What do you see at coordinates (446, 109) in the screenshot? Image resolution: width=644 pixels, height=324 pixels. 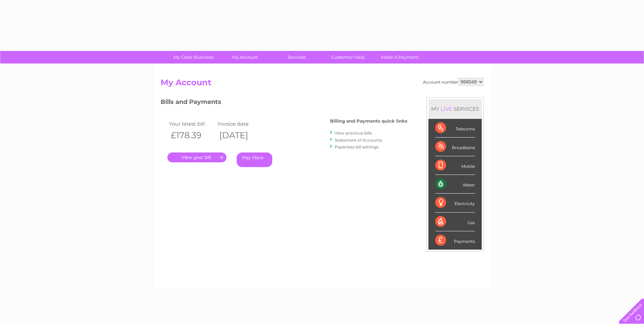 I see `div: LIVE` at bounding box center [446, 109].